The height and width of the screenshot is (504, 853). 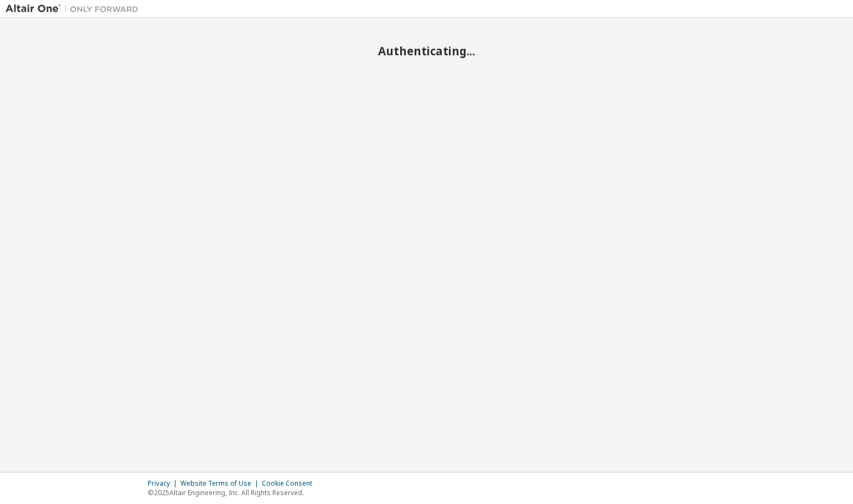 What do you see at coordinates (221, 483) in the screenshot?
I see `div: Website Terms of Use` at bounding box center [221, 483].